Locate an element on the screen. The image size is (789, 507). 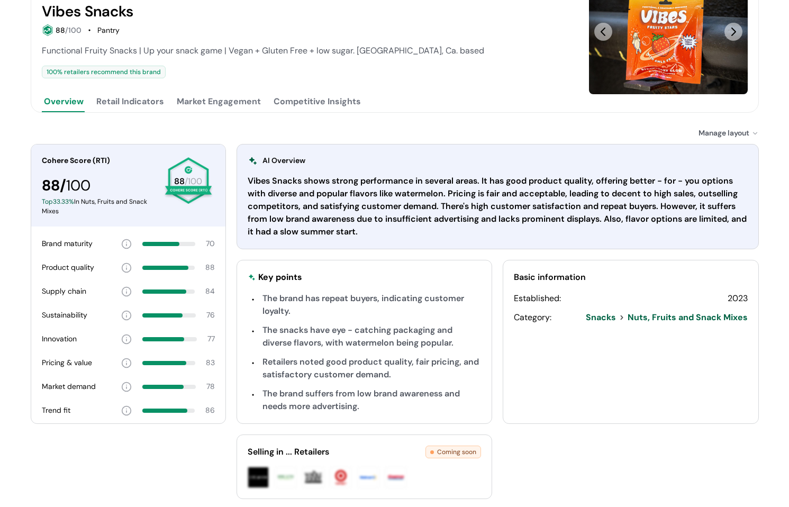
span: Top 33.33 % is located at coordinates (58, 202).